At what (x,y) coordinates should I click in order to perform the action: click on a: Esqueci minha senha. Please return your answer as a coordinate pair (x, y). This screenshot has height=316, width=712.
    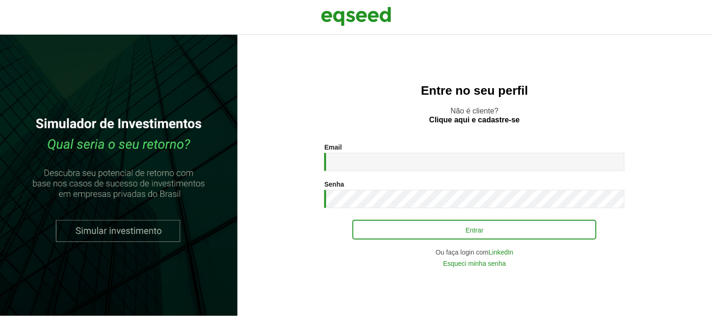
    Looking at the image, I should click on (474, 264).